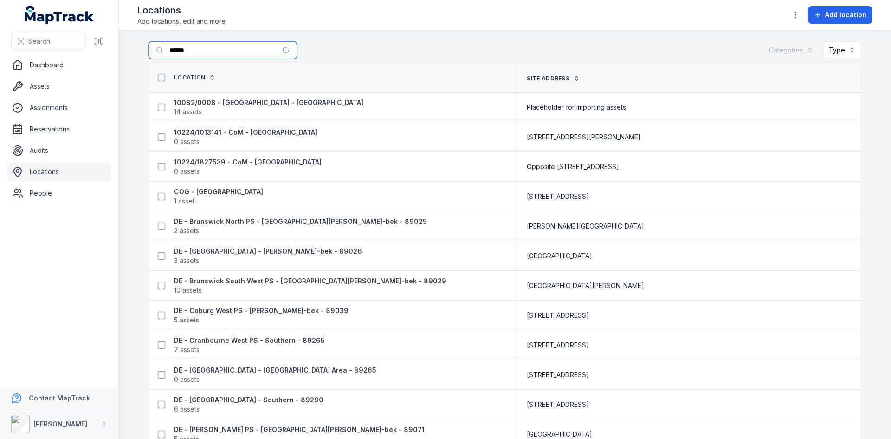 This screenshot has width=891, height=439. What do you see at coordinates (184, 201) in the screenshot?
I see `span: 1 asset` at bounding box center [184, 201].